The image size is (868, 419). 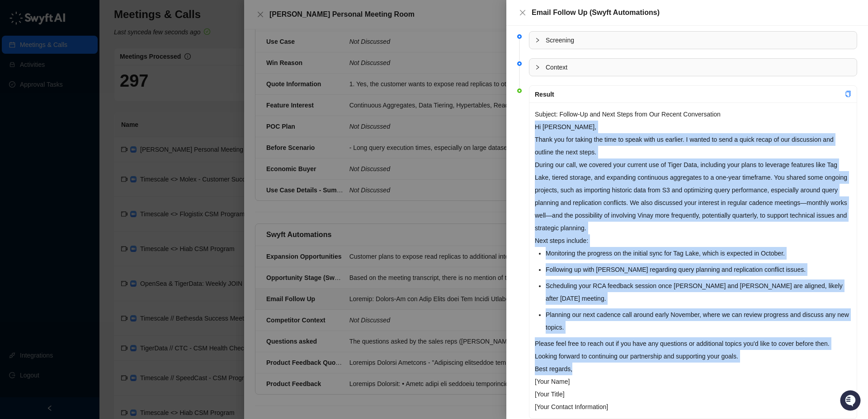 I want to click on a: Powered byPylon, so click(x=86, y=151).